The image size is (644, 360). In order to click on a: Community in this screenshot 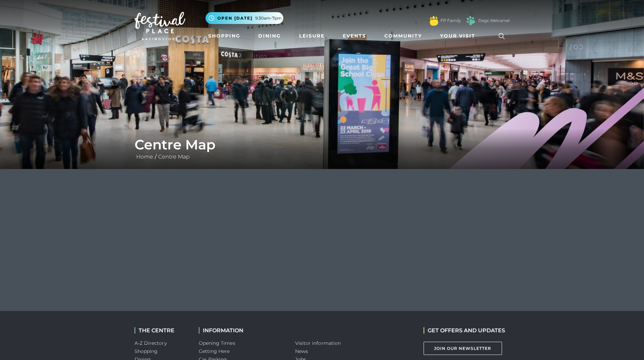, I will do `click(403, 36)`.